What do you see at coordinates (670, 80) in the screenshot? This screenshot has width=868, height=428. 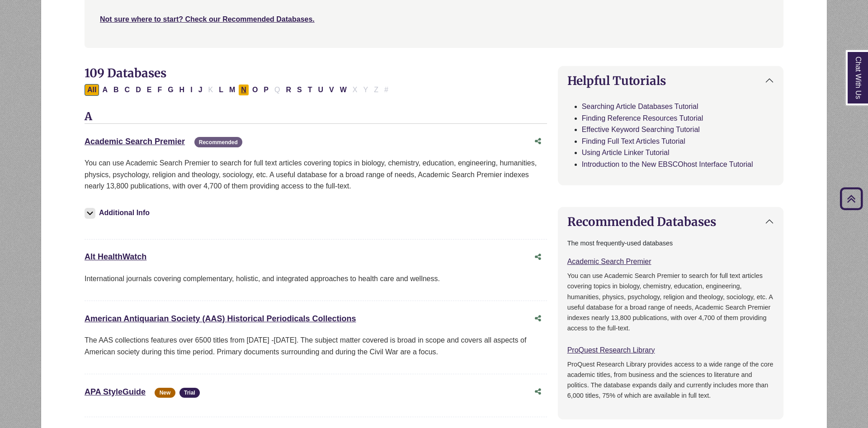 I see `button: Helpful Tutorials` at bounding box center [670, 80].